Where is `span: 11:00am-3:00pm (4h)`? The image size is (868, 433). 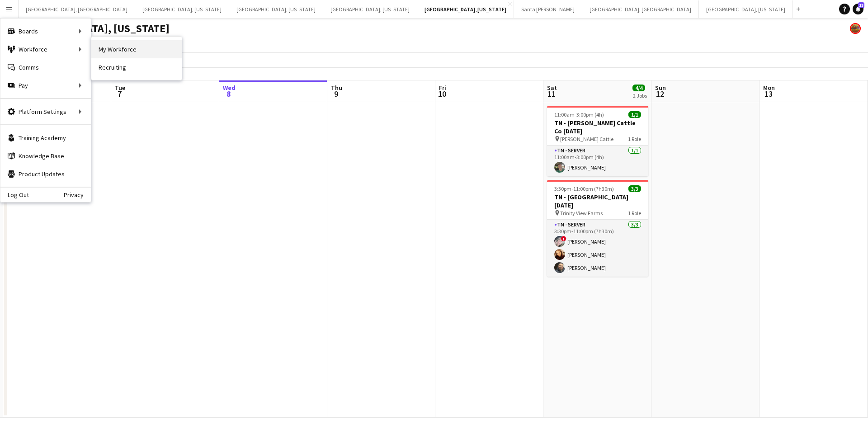
span: 11:00am-3:00pm (4h) is located at coordinates (580, 114).